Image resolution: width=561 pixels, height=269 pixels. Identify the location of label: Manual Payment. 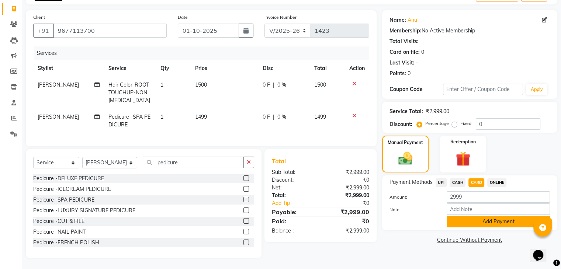
(406, 143).